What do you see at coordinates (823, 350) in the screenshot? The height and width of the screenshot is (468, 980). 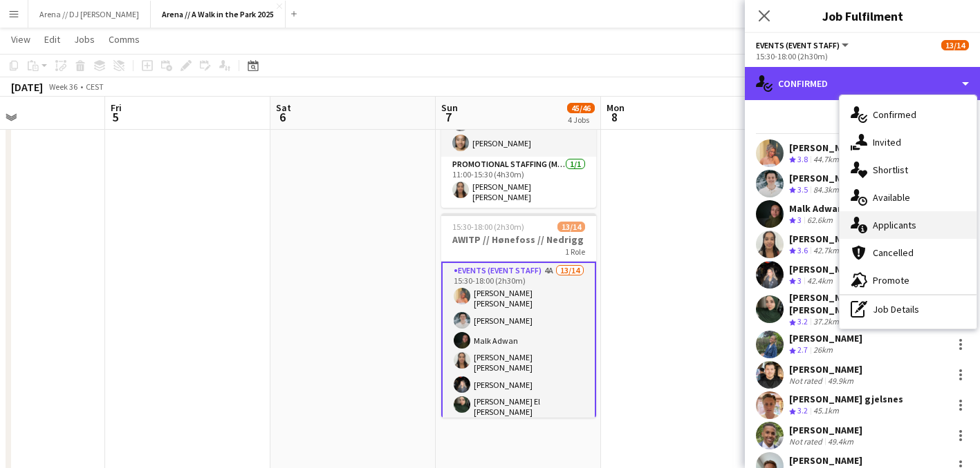 I see `div: 26km` at bounding box center [823, 350].